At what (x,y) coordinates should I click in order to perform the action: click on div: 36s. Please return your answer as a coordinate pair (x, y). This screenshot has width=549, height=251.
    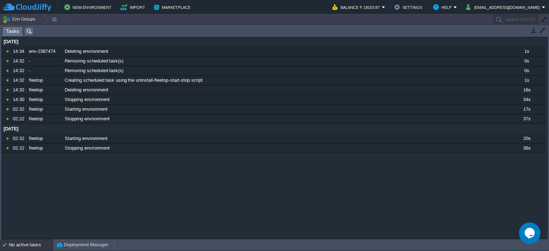
    Looking at the image, I should click on (526, 148).